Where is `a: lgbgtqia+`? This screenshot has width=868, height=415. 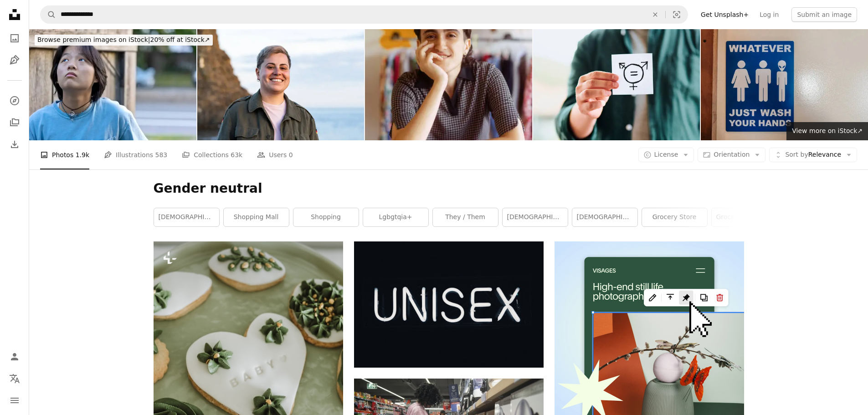
a: lgbgtqia+ is located at coordinates (395, 217).